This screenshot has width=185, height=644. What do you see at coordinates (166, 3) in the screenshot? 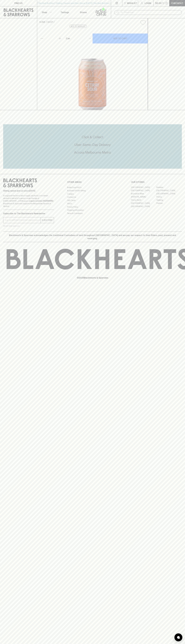
I see `p: 0` at bounding box center [166, 3].